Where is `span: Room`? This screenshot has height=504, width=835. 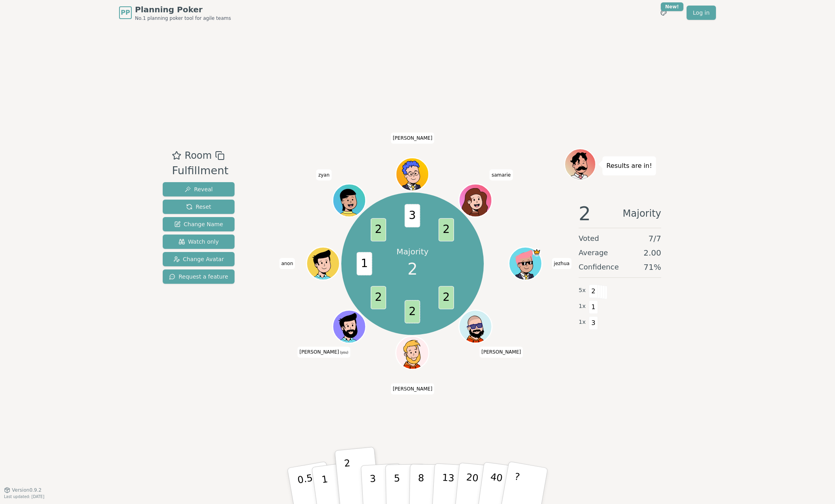
span: Room is located at coordinates (198, 156).